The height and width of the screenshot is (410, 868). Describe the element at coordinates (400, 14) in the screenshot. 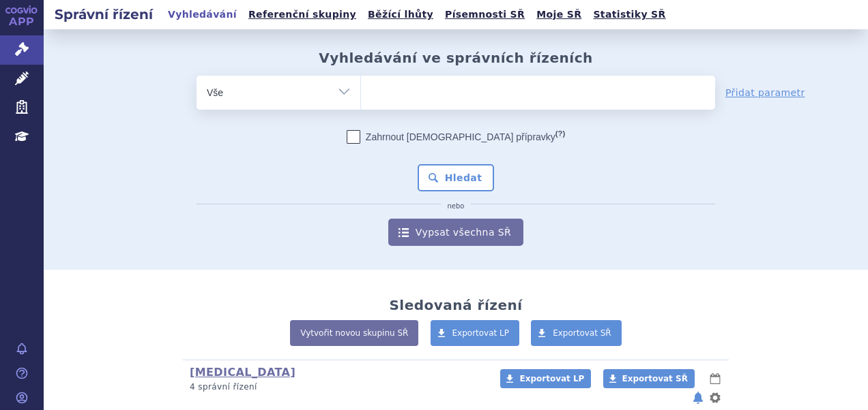

I see `a: Běžící lhůty` at that location.